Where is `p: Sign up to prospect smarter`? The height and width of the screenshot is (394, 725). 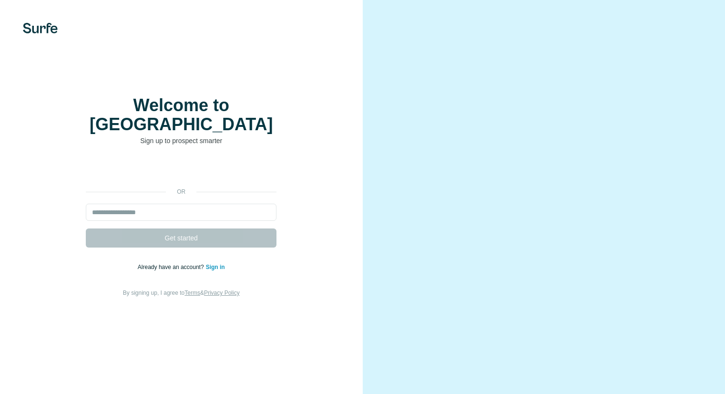 p: Sign up to prospect smarter is located at coordinates (181, 141).